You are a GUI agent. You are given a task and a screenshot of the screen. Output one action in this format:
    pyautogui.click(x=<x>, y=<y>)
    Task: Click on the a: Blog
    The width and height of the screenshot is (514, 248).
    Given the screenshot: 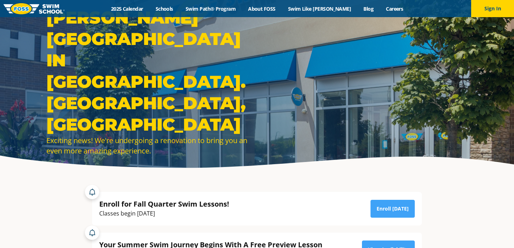 What is the action you would take?
    pyautogui.click(x=368, y=9)
    